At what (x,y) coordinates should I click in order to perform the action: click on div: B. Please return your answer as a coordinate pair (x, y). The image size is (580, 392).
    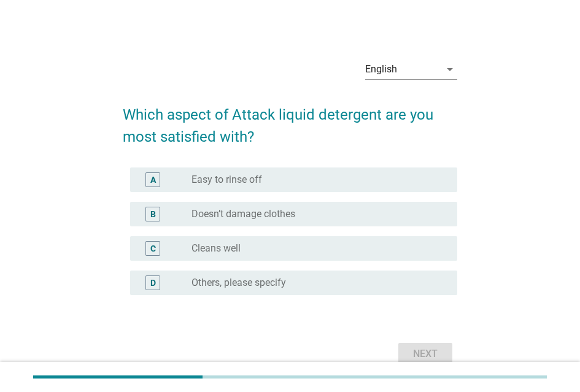
    Looking at the image, I should click on (152, 214).